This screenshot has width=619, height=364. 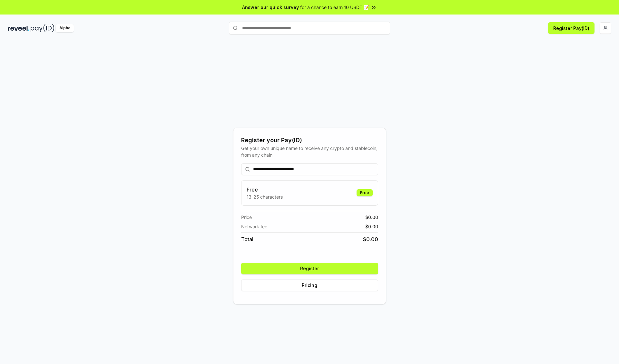 What do you see at coordinates (264, 197) in the screenshot?
I see `p: 13-25 characters` at bounding box center [264, 197].